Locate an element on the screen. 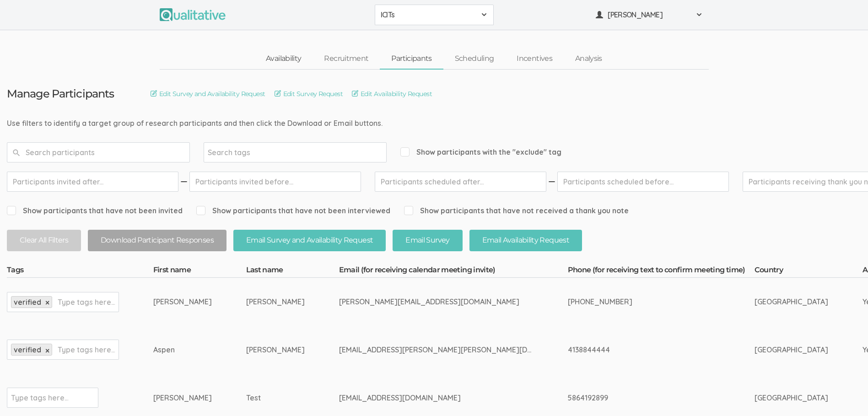  th: Email (for receiving calendar meeting invite) is located at coordinates (453, 271).